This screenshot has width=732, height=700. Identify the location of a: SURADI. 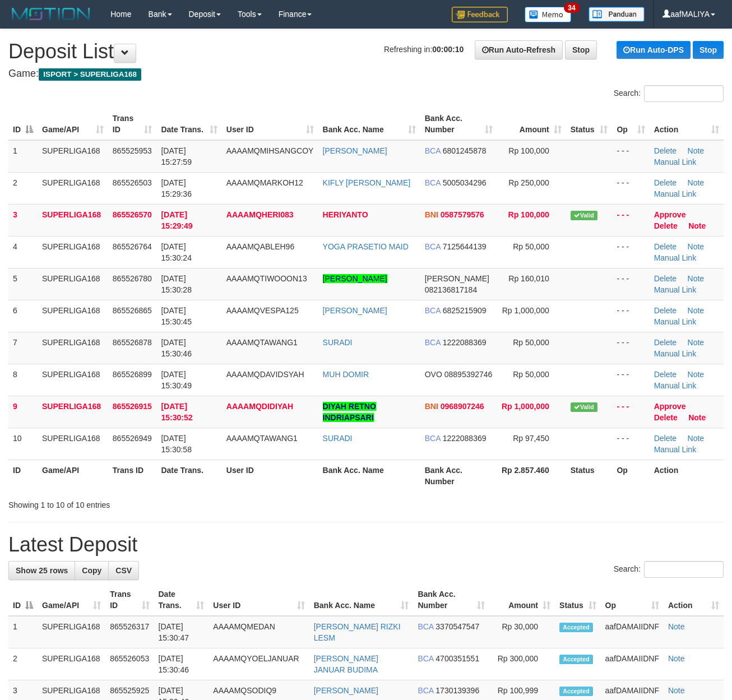
(338, 342).